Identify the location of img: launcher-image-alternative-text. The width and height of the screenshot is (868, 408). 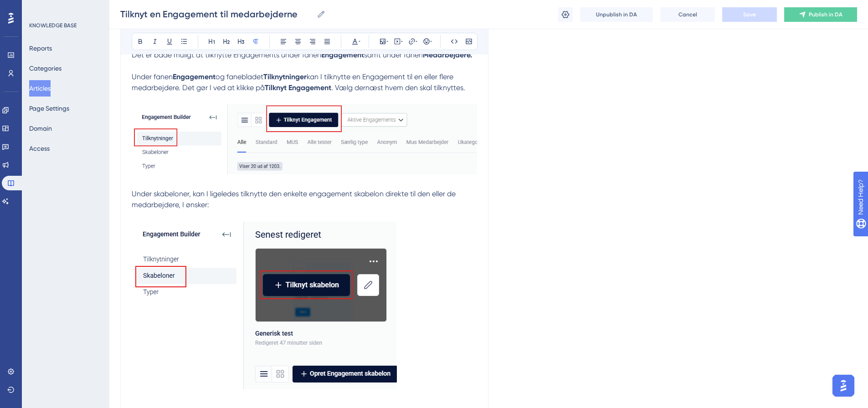
(13, 13).